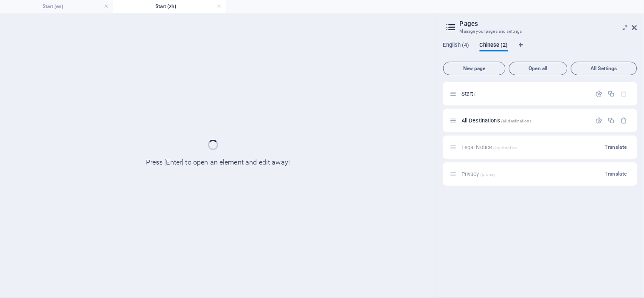 The height and width of the screenshot is (298, 644). What do you see at coordinates (624, 121) in the screenshot?
I see `div: Remove` at bounding box center [624, 121].